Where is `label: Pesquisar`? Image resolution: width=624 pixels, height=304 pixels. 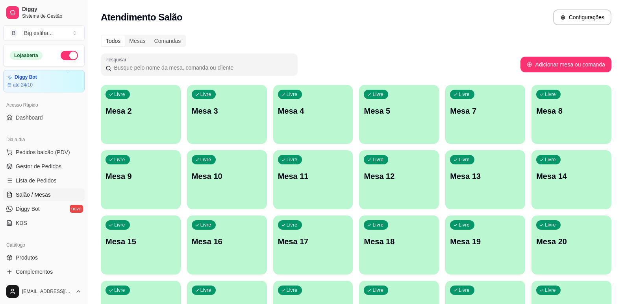 label: Pesquisar is located at coordinates (117, 59).